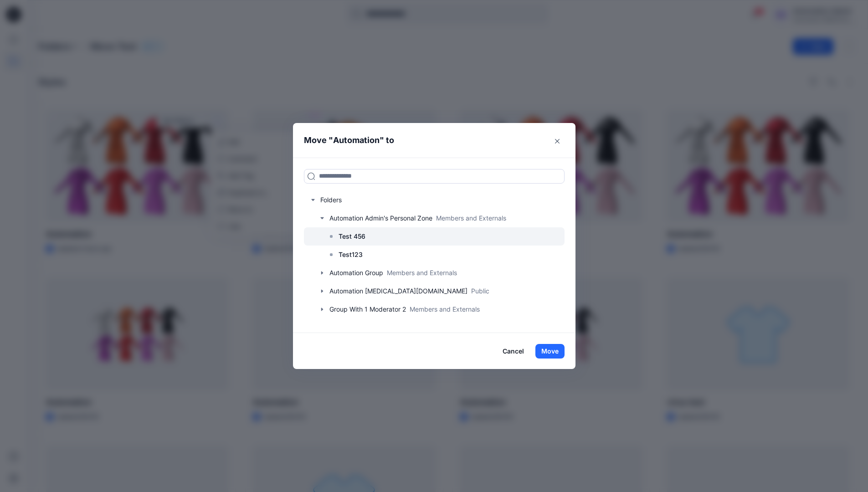  I want to click on p: Test 456, so click(352, 237).